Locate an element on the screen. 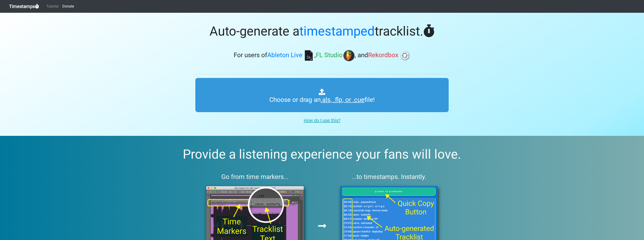 This screenshot has height=240, width=644. span: Ableton Live is located at coordinates (285, 55).